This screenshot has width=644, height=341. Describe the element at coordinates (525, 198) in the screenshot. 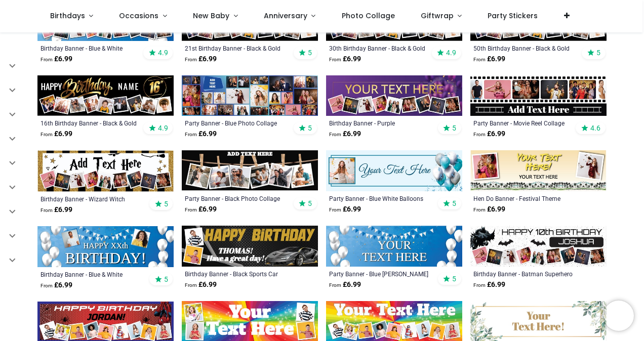

I see `div: Hen Do Banner - Festival Theme` at that location.